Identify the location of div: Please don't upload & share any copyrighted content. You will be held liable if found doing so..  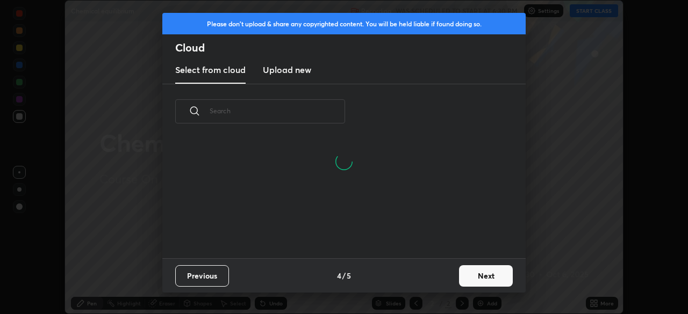
(344, 24).